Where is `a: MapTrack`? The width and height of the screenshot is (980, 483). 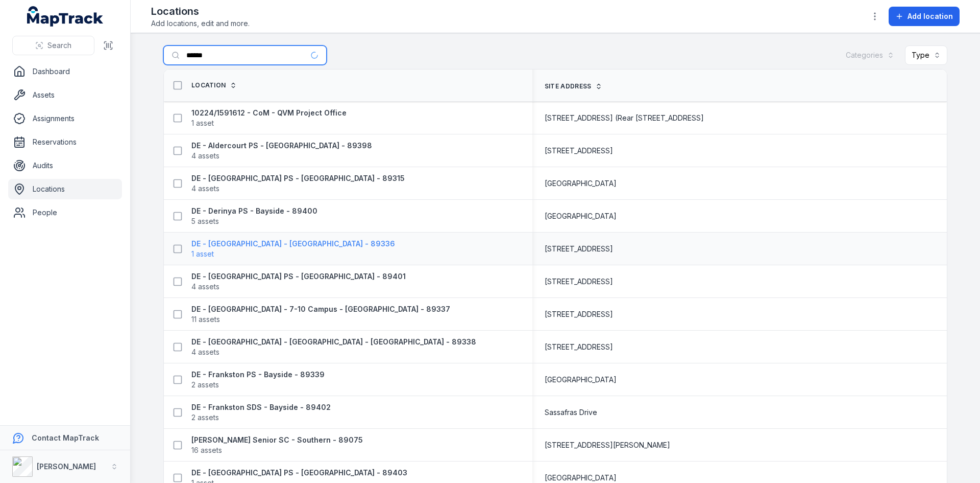 a: MapTrack is located at coordinates (66, 16).